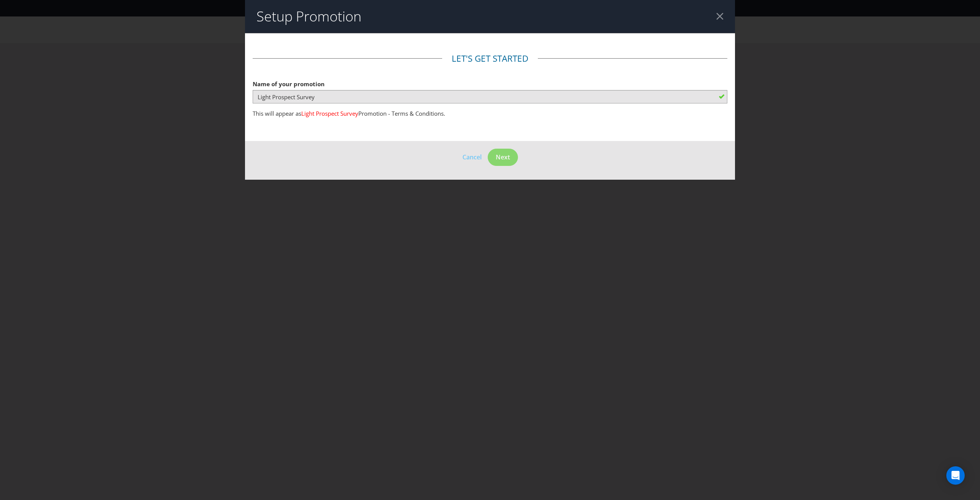 Image resolution: width=980 pixels, height=500 pixels. I want to click on span: Cancel, so click(472, 157).